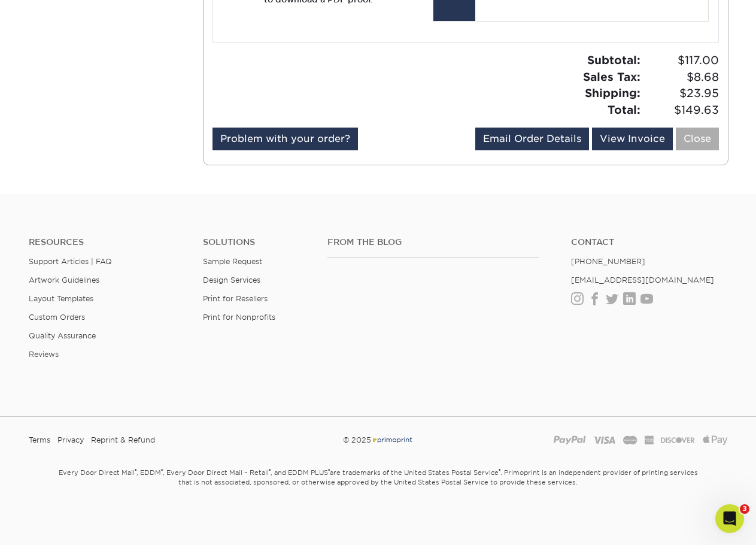 The width and height of the screenshot is (756, 545). Describe the element at coordinates (378, 490) in the screenshot. I see `small: Every Door Direct Mail , EDDM , Every Door Direct Mail – Retail , and EDDM PLUS are trademarks of...` at that location.